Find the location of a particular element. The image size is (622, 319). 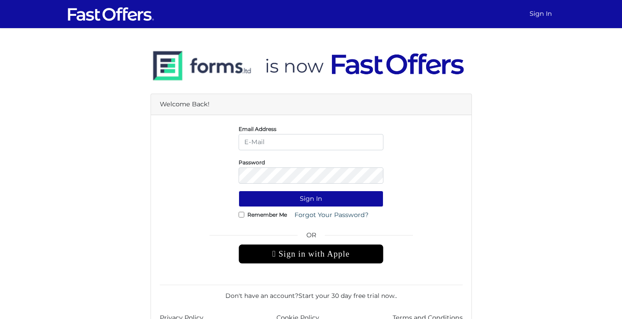

div: Welcome Back! is located at coordinates (311, 105).